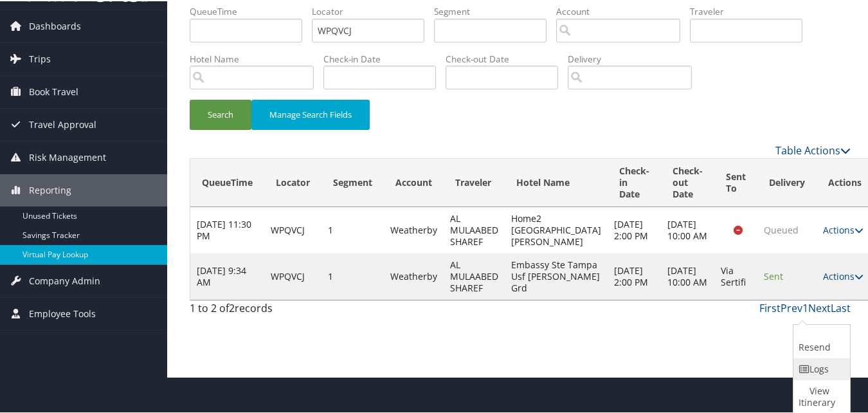 The height and width of the screenshot is (413, 868). I want to click on a: Next, so click(819, 307).